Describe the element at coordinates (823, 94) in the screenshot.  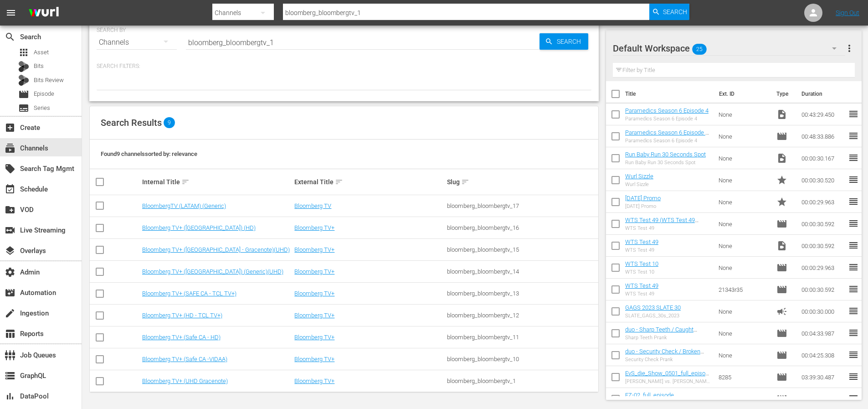
I see `th: Duration` at that location.